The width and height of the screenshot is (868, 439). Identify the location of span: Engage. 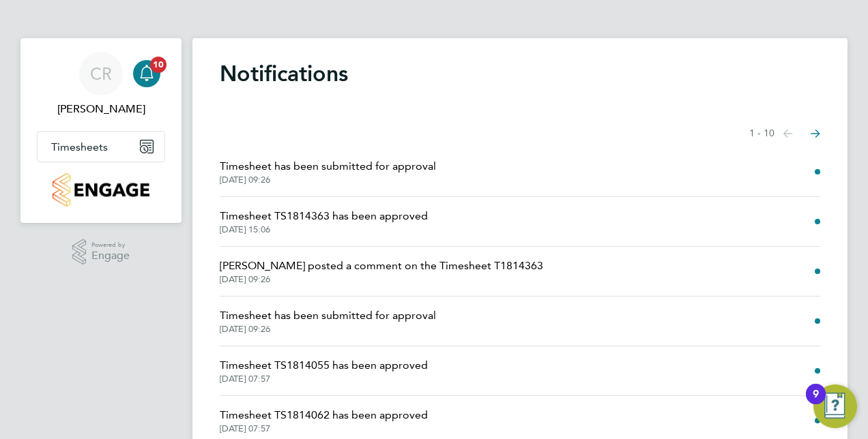
(111, 256).